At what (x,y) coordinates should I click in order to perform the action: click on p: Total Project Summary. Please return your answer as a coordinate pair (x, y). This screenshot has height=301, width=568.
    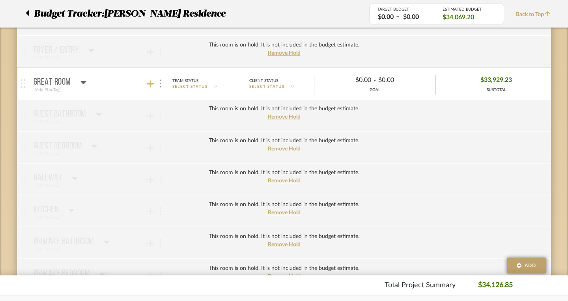
    Looking at the image, I should click on (420, 285).